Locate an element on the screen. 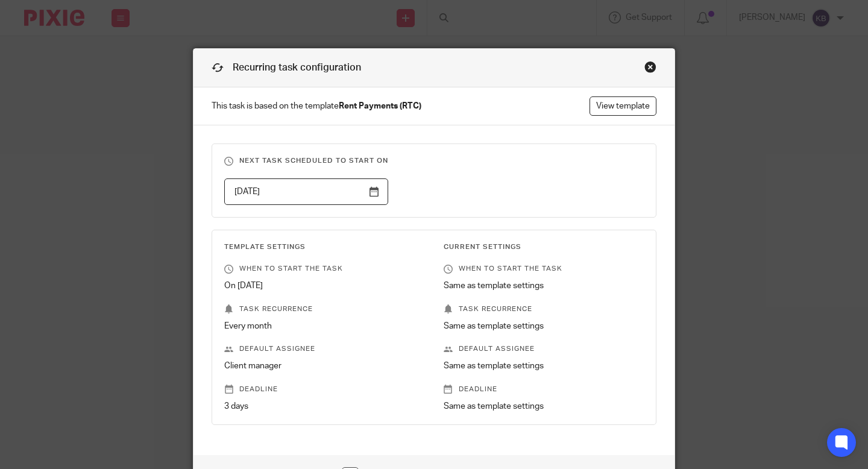 The width and height of the screenshot is (868, 469). h1: Recurring task configuration is located at coordinates (286, 67).